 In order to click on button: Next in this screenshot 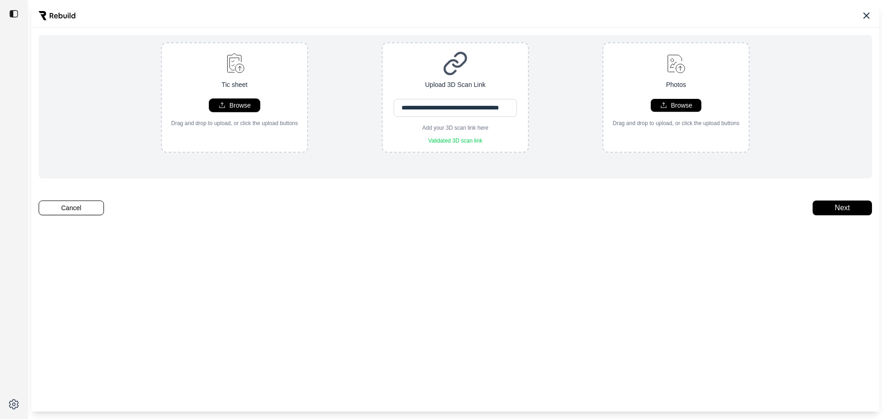, I will do `click(842, 208)`.